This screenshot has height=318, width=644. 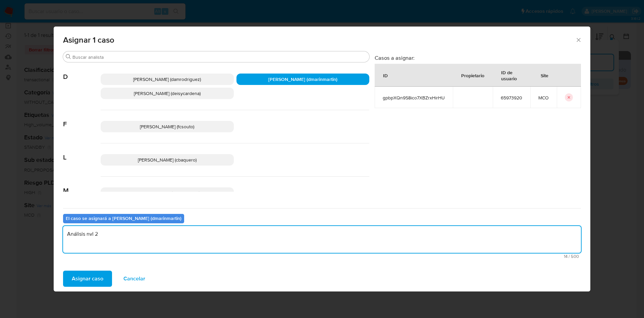 What do you see at coordinates (569, 97) in the screenshot?
I see `button: icon-button` at bounding box center [569, 97].